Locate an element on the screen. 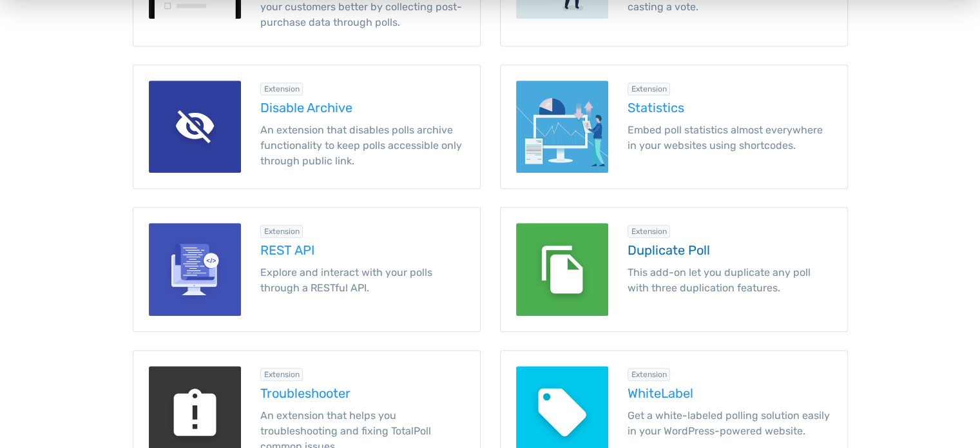  p: Embed poll statistics almost everywhere in your websites using shortcodes. is located at coordinates (729, 138).